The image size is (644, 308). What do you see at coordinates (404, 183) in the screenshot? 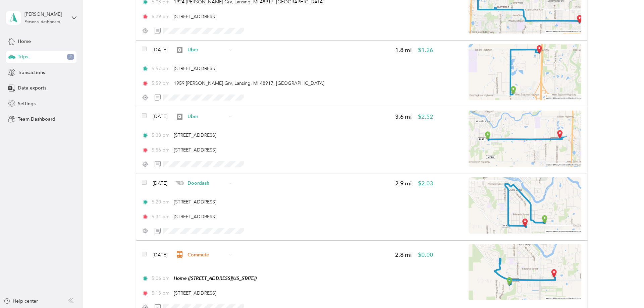
I see `span: 2.9 mi` at bounding box center [404, 183].